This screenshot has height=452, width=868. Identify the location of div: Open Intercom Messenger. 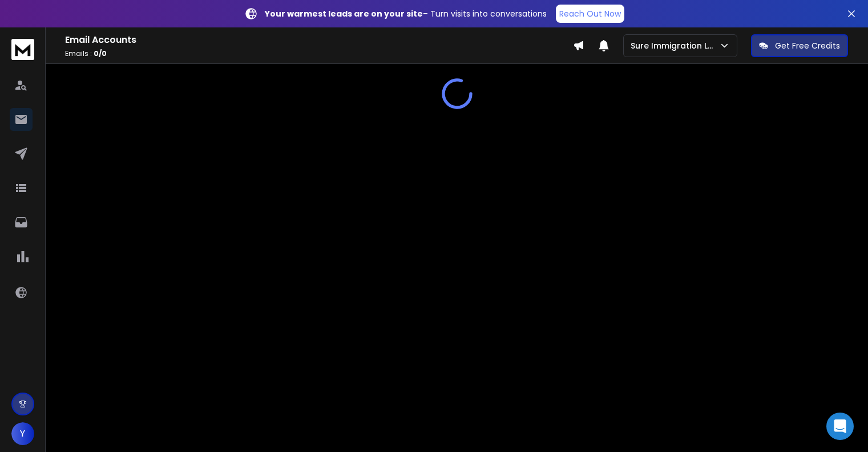
(840, 426).